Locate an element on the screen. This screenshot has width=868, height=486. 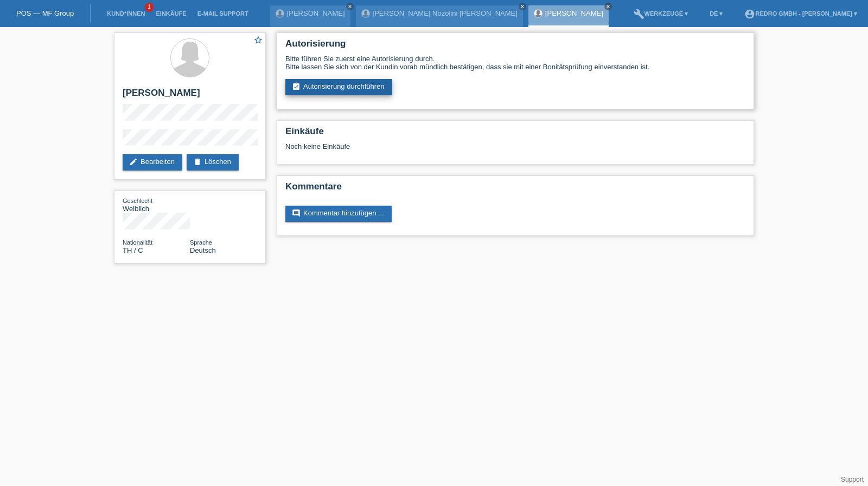
span: Sprache is located at coordinates (201, 243).